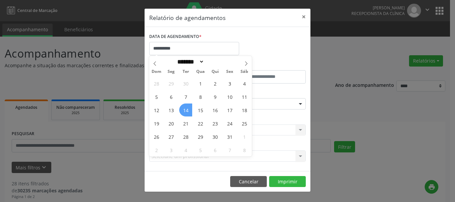 The height and width of the screenshot is (202, 455). What do you see at coordinates (156, 72) in the screenshot?
I see `span: Dom` at bounding box center [156, 72].